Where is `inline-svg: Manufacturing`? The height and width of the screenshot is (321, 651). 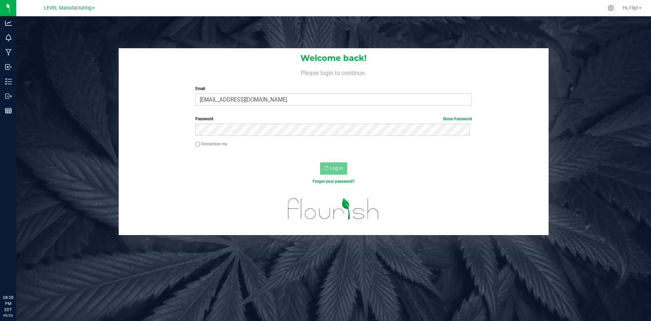 inline-svg: Manufacturing is located at coordinates (8, 52).